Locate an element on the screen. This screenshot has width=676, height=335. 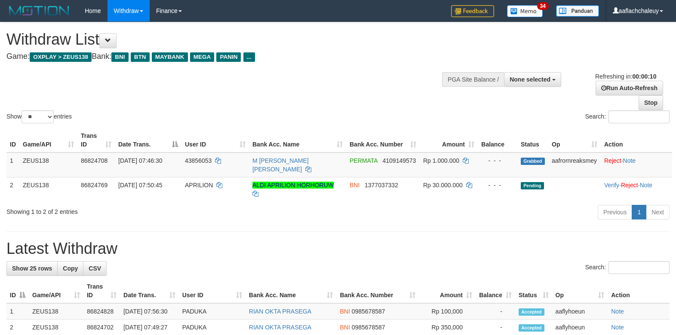
a: Stop is located at coordinates (650, 103).